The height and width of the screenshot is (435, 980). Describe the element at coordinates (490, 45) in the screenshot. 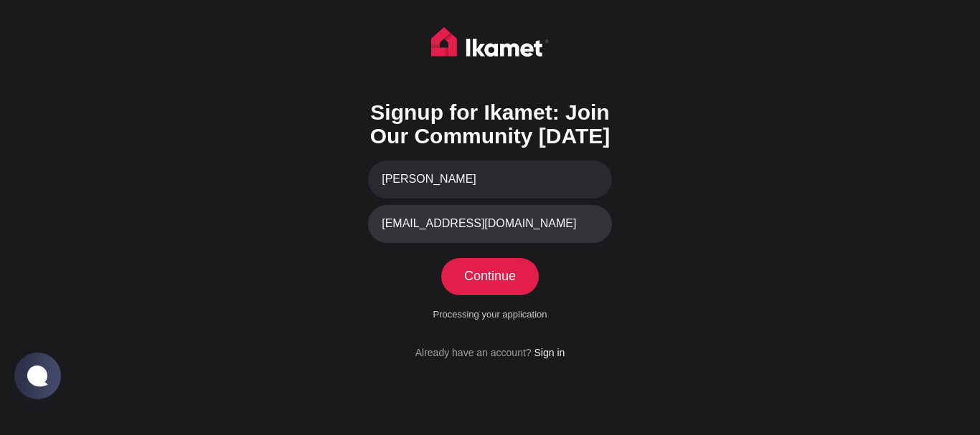

I see `img: Ikamet home` at that location.